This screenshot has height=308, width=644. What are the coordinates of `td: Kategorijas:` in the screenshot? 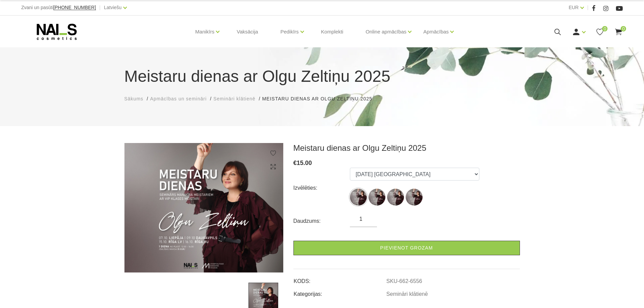 It's located at (340, 292).